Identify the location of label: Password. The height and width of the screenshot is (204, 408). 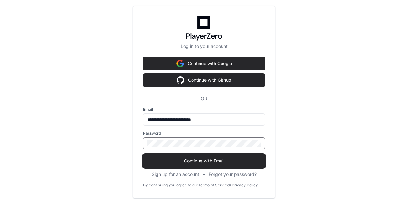
(204, 133).